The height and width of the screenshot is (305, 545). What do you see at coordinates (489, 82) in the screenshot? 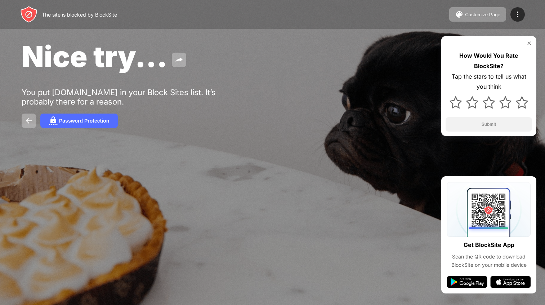
I see `div: Tap the stars to tell us what you think` at bounding box center [489, 82].